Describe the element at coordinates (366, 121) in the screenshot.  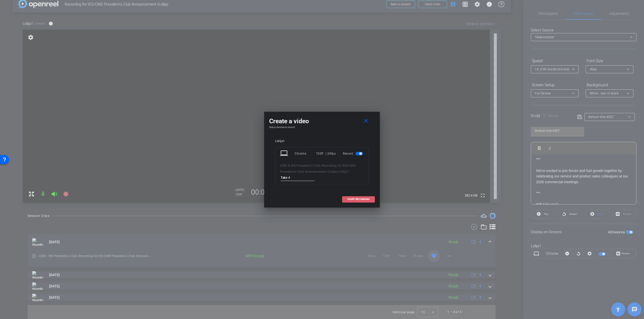
I see `mat-icon: close` at that location.